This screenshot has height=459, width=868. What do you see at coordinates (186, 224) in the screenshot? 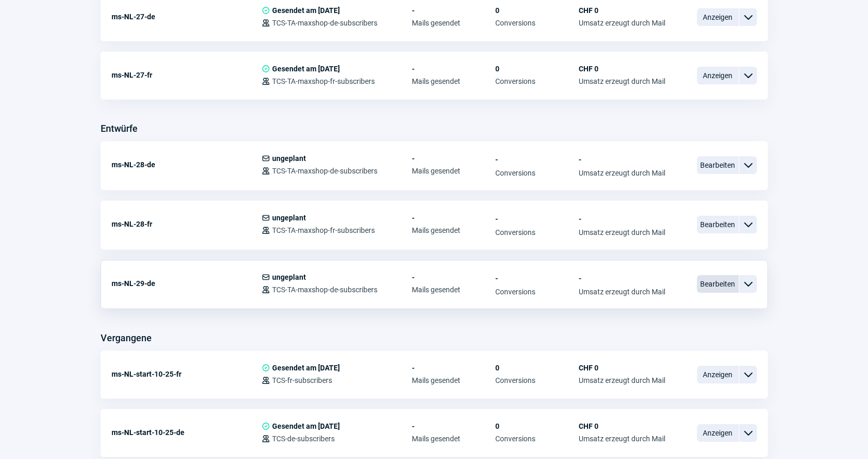
I see `div: ms-NL-28-fr` at bounding box center [186, 224].